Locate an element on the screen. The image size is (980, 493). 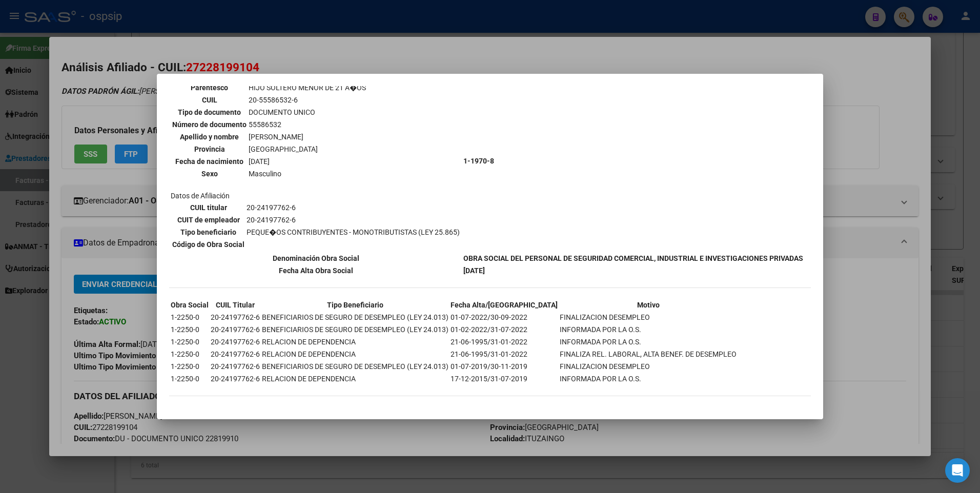
th: CUIL Titular is located at coordinates (235, 305).